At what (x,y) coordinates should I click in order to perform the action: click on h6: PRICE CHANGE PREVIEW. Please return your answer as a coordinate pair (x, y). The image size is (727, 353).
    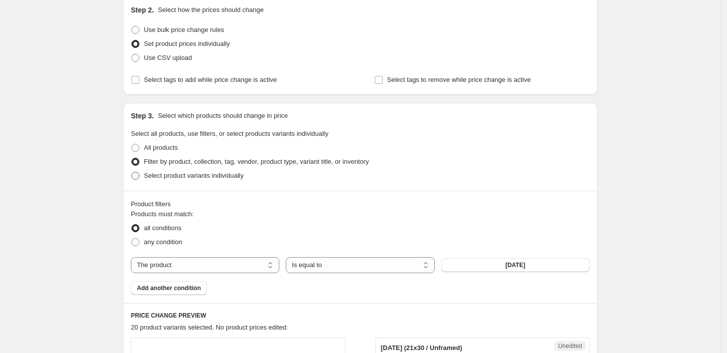
    Looking at the image, I should click on (360, 316).